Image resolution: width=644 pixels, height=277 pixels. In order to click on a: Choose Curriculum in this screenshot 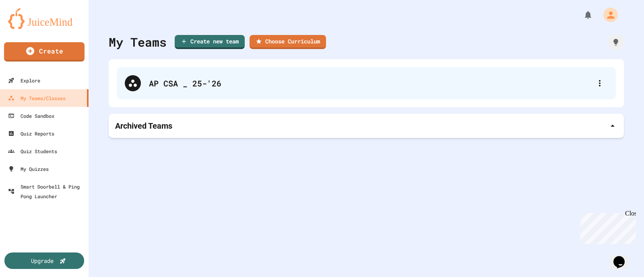, I will do `click(288, 42)`.